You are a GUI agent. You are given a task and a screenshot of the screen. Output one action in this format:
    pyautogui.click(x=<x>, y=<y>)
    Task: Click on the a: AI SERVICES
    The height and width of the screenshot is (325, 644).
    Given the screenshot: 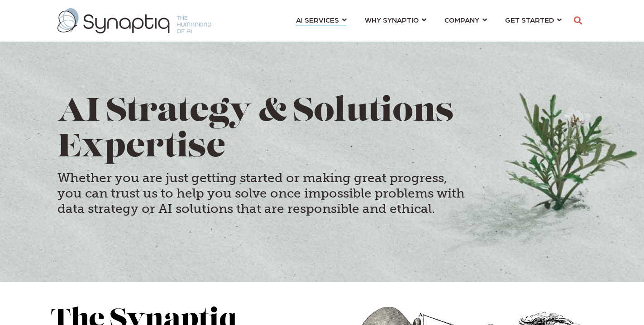 What is the action you would take?
    pyautogui.click(x=322, y=20)
    